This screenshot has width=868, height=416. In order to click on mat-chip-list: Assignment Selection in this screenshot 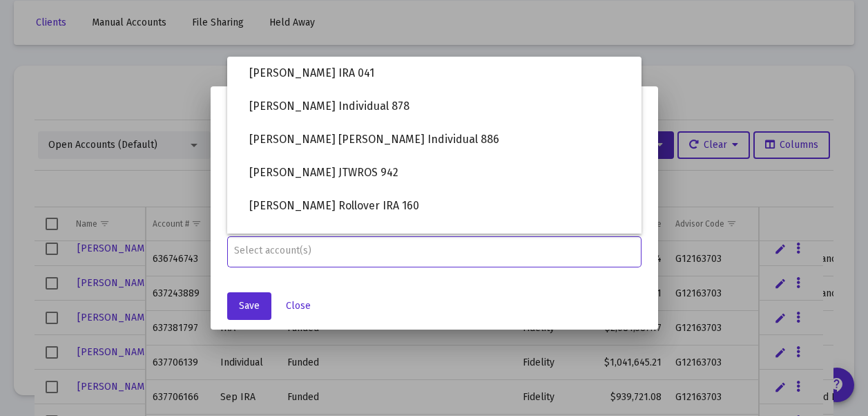, I will do `click(434, 250)`.